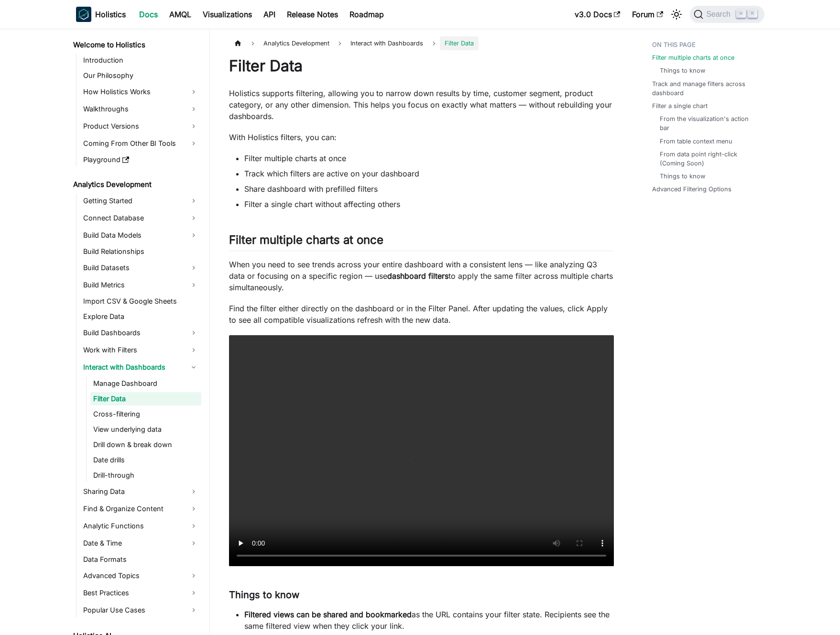 The width and height of the screenshot is (840, 635). I want to click on p: When you need to see trends across your entire dashboard with a consistent lens — like analyzing ..., so click(421, 276).